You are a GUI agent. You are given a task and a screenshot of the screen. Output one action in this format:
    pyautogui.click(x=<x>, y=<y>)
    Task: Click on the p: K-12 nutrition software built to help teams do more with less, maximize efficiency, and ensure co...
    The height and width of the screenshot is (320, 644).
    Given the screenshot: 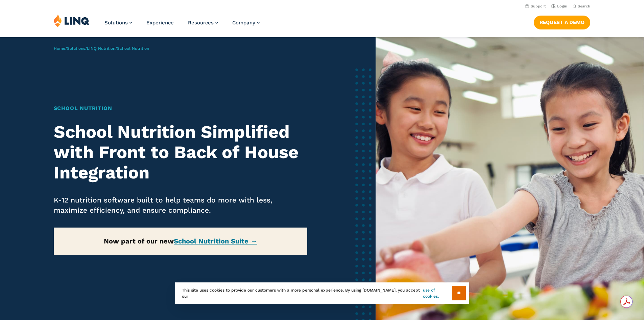 What is the action you would take?
    pyautogui.click(x=180, y=205)
    